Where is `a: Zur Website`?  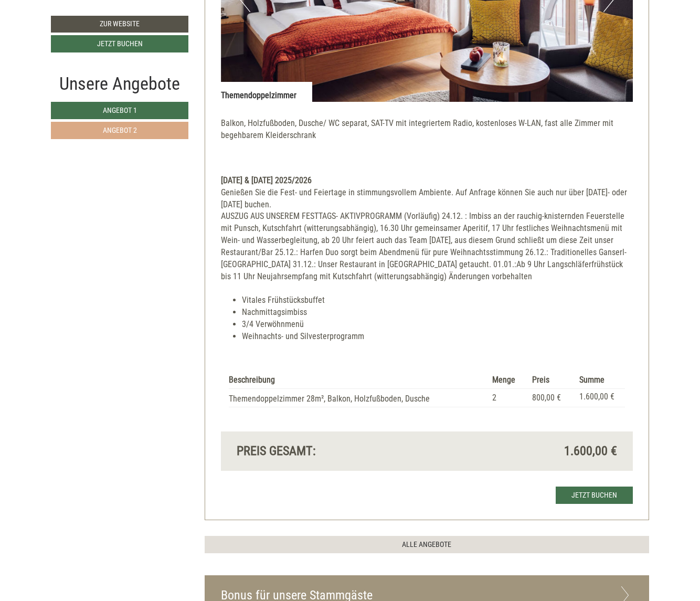 a: Zur Website is located at coordinates (119, 24).